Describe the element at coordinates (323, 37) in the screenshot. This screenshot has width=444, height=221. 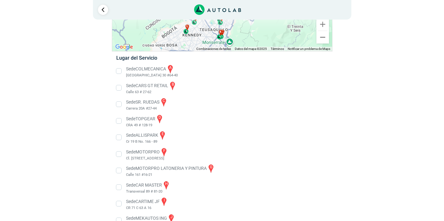
I see `button: Reducir` at that location.